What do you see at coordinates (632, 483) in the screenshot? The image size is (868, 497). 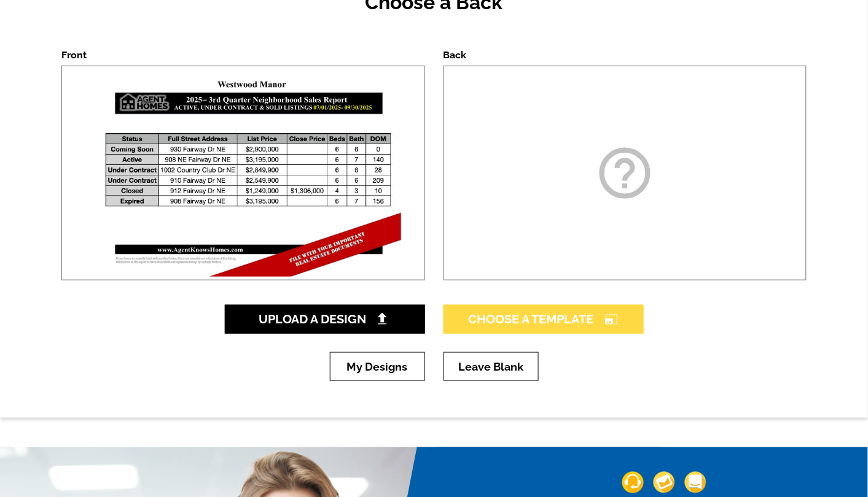 I see `img: support-img-1.png` at bounding box center [632, 483].